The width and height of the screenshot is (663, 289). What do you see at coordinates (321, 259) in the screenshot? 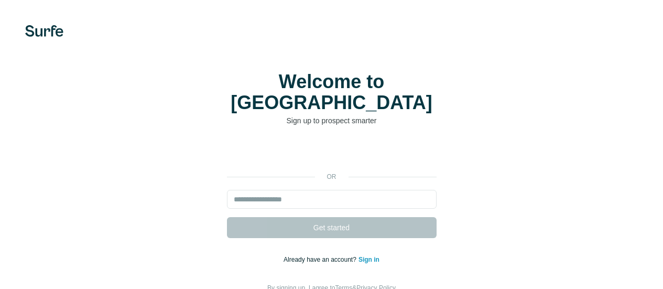
I see `span: Already have an account?` at bounding box center [321, 259].